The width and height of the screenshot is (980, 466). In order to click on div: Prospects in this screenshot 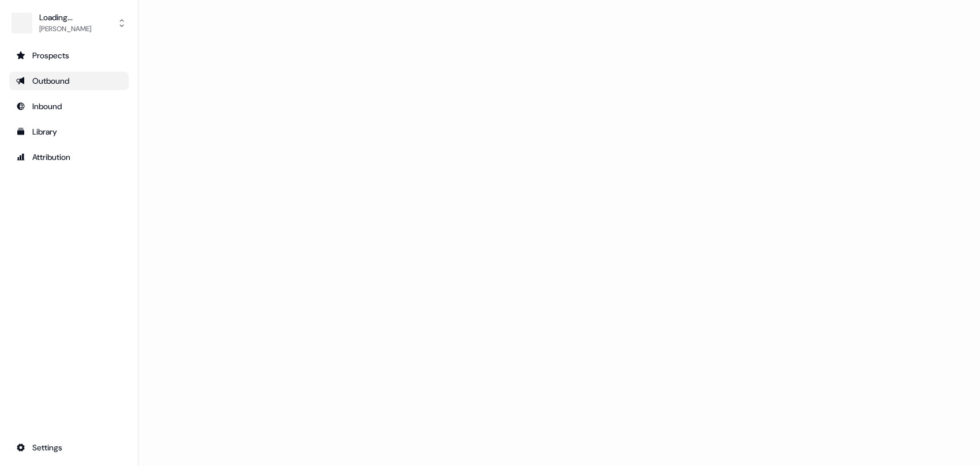, I will do `click(69, 55)`.